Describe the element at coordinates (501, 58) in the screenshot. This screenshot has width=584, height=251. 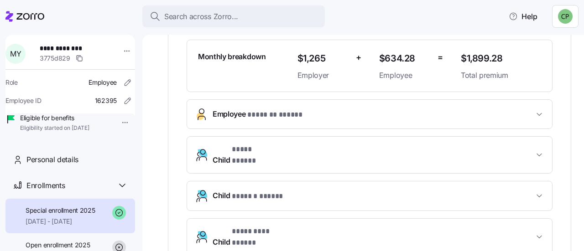
I see `span: $1,899.28` at that location.